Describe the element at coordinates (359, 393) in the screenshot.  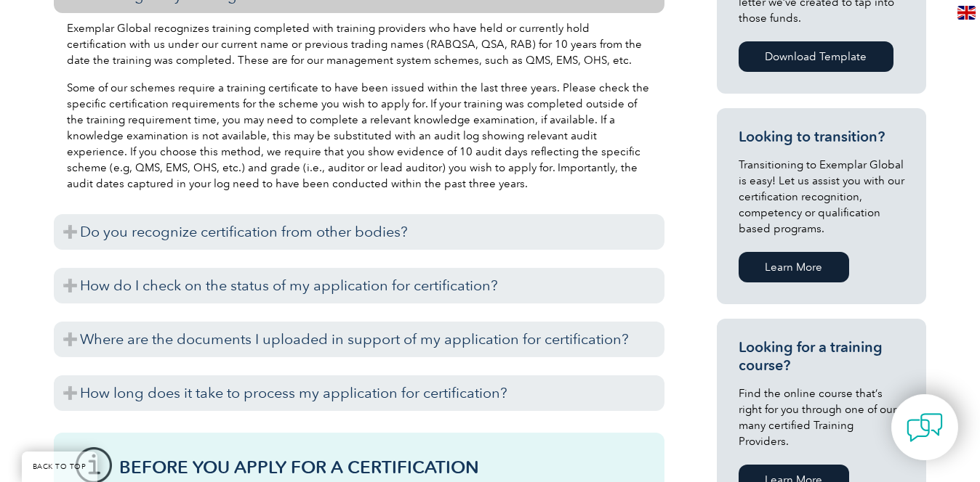
I see `h3: How long does it take to process my application for certification?` at that location.